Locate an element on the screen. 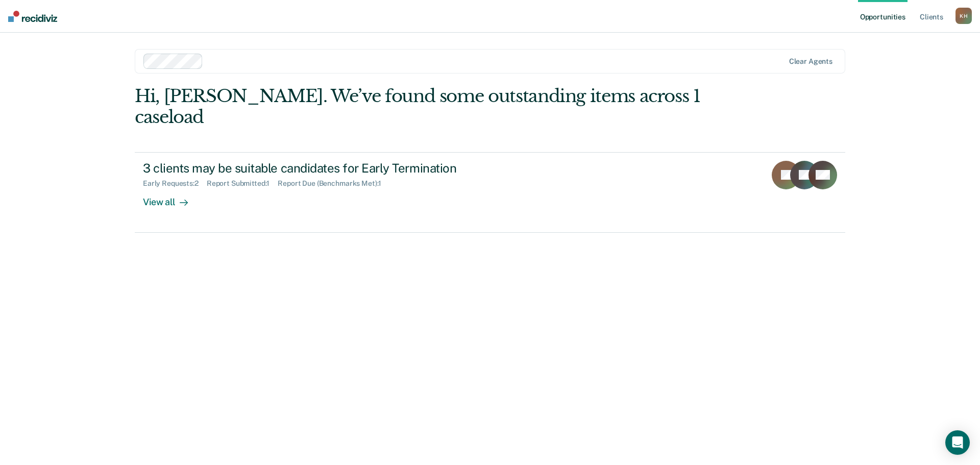 The width and height of the screenshot is (980, 465). div: 3 clients may be suitable candidates for Early Termination is located at coordinates (322, 168).